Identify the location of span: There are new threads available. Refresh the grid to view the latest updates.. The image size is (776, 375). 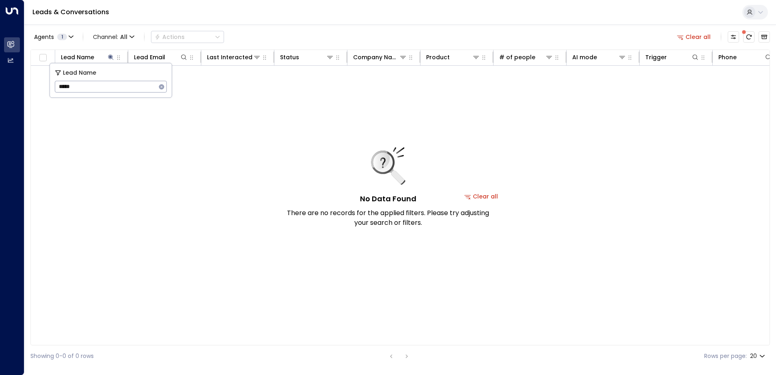
(749, 37).